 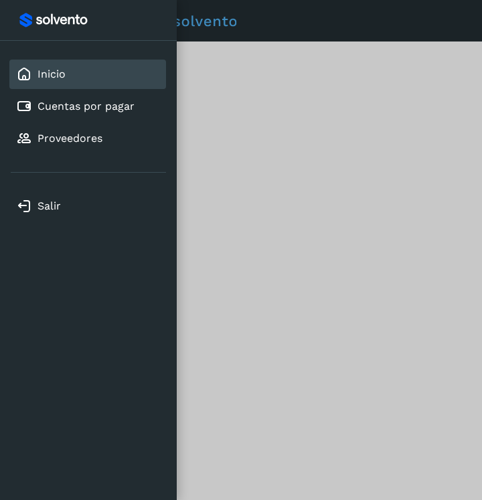 I want to click on a: Salir, so click(x=49, y=206).